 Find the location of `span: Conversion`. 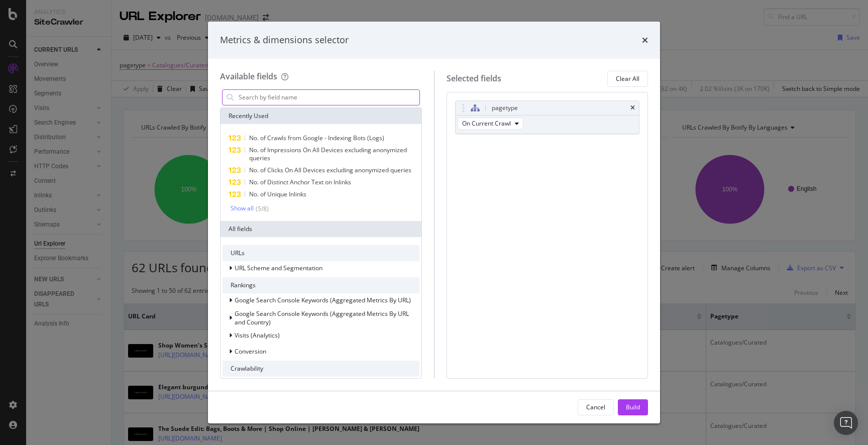

span: Conversion is located at coordinates (250, 351).